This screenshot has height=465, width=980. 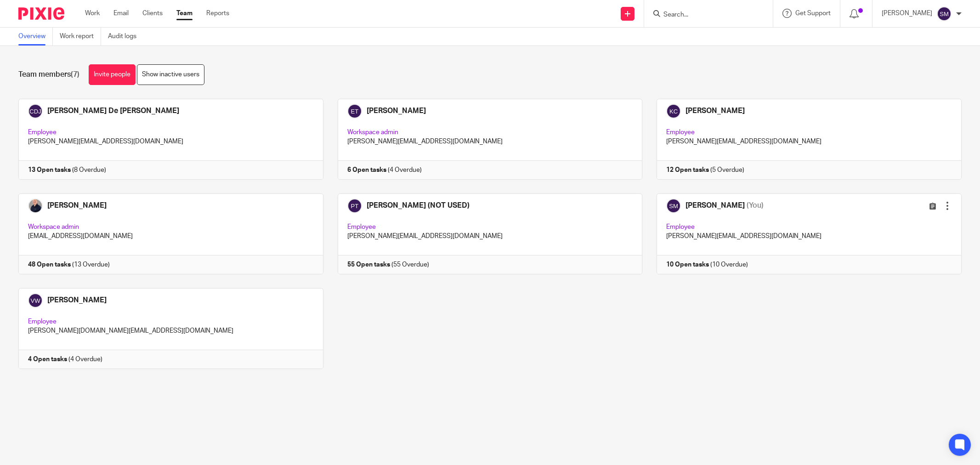 I want to click on a: Work report, so click(x=81, y=36).